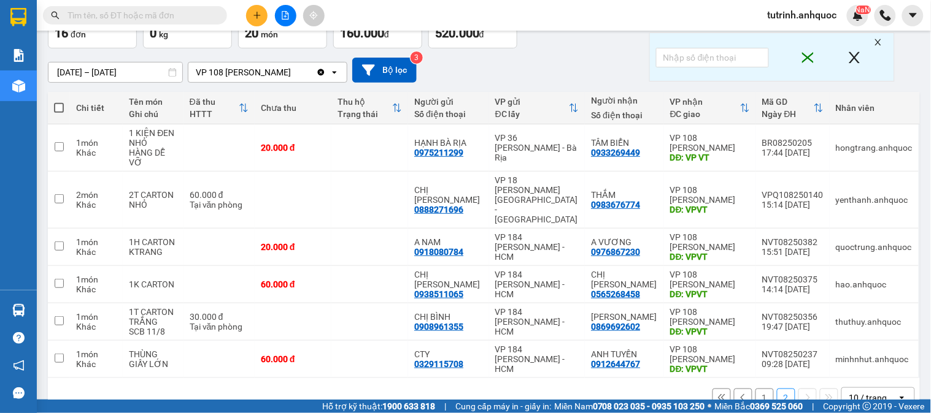 This screenshot has width=931, height=413. Describe the element at coordinates (321, 72) in the screenshot. I see `svg: Clear value` at that location.